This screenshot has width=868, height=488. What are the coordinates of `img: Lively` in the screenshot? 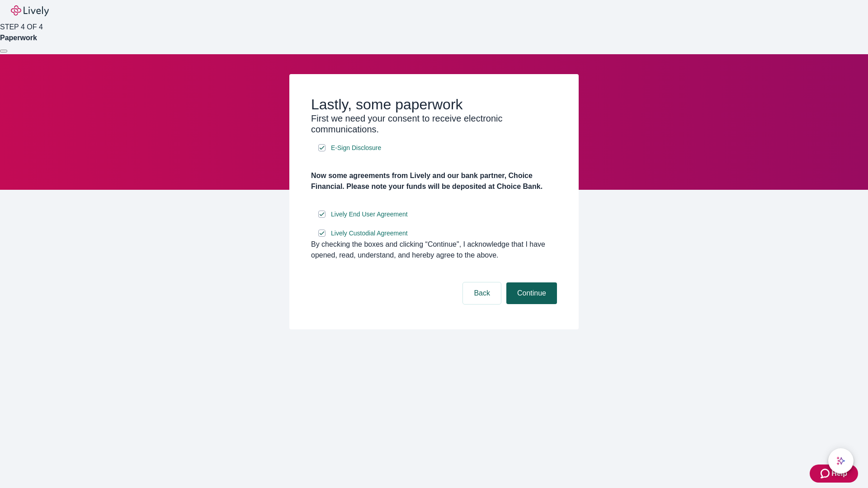 It's located at (30, 11).